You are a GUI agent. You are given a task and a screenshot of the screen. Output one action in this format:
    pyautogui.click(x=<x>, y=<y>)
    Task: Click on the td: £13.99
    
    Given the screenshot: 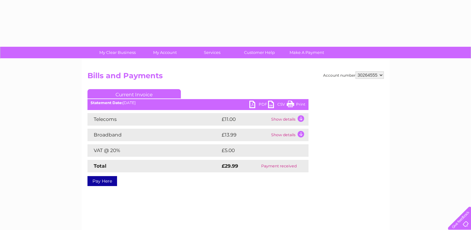 What is the action you would take?
    pyautogui.click(x=245, y=135)
    